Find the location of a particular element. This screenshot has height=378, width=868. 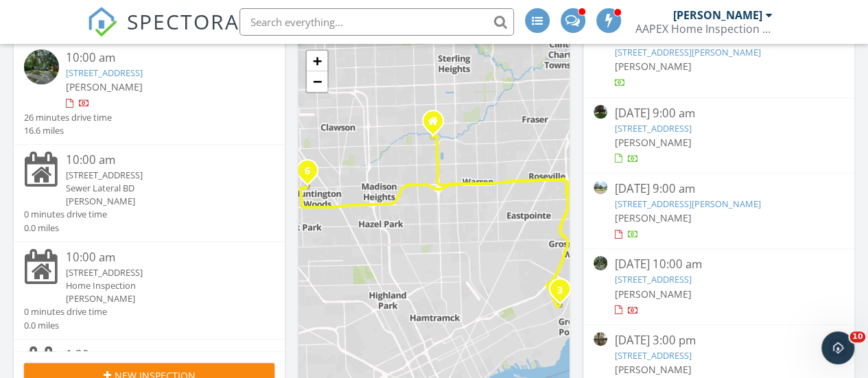

span: SPECTORA is located at coordinates (184, 21).